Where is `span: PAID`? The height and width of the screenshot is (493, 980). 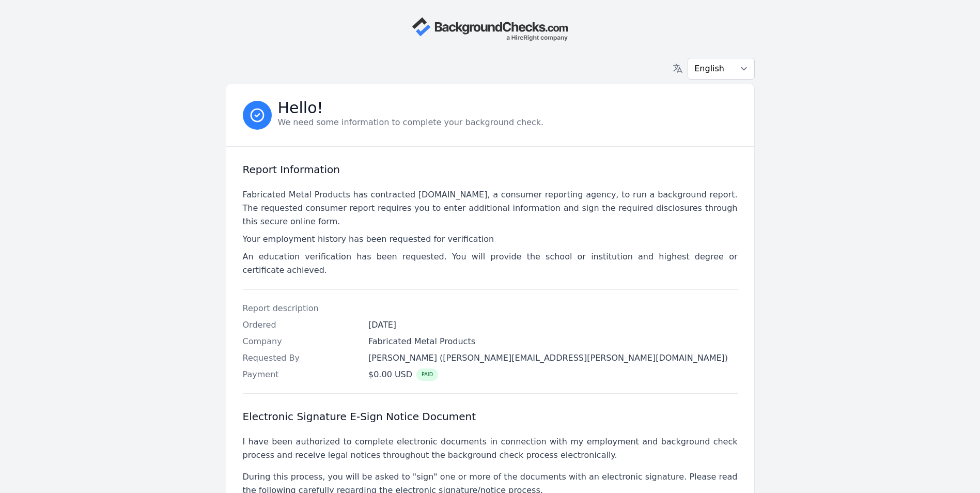 span: PAID is located at coordinates (428, 375).